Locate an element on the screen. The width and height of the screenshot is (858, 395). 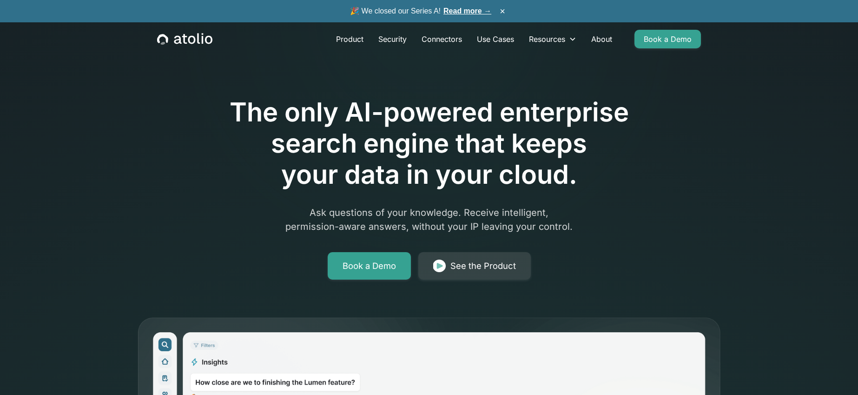
h1: The only AI-powered enterprise search engine that keeps your data in your cloud. is located at coordinates (429, 144).